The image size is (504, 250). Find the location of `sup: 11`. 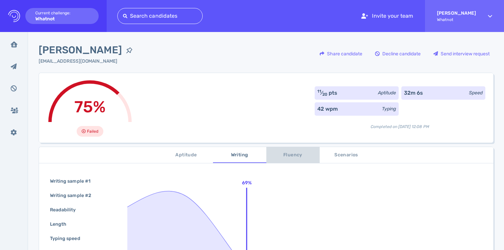

sup: 11 is located at coordinates (319, 91).